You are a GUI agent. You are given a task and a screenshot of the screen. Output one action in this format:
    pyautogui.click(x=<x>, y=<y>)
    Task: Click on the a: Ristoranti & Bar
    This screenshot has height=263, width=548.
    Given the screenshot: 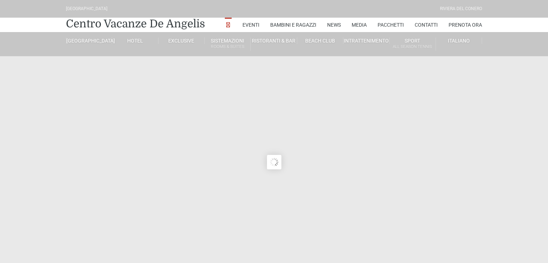 What is the action you would take?
    pyautogui.click(x=274, y=41)
    